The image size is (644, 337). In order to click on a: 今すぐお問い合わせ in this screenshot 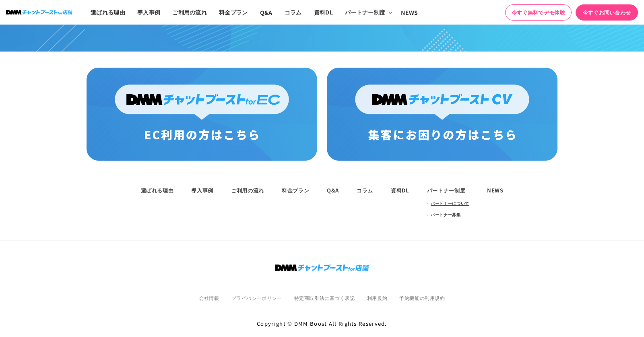, I will do `click(607, 13)`.